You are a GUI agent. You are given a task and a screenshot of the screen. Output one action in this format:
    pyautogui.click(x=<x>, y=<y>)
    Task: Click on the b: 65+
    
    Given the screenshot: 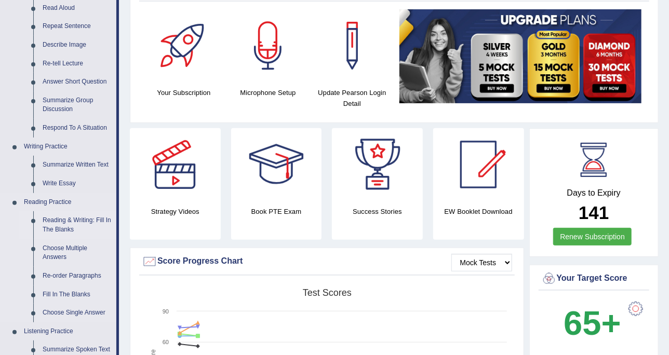 What is the action you would take?
    pyautogui.click(x=592, y=323)
    